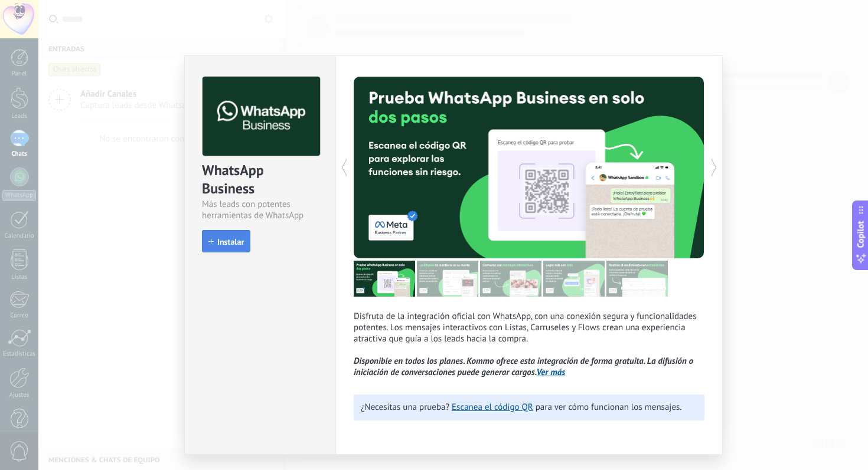 The width and height of the screenshot is (868, 470). What do you see at coordinates (861, 234) in the screenshot?
I see `span: Copilot` at bounding box center [861, 234].